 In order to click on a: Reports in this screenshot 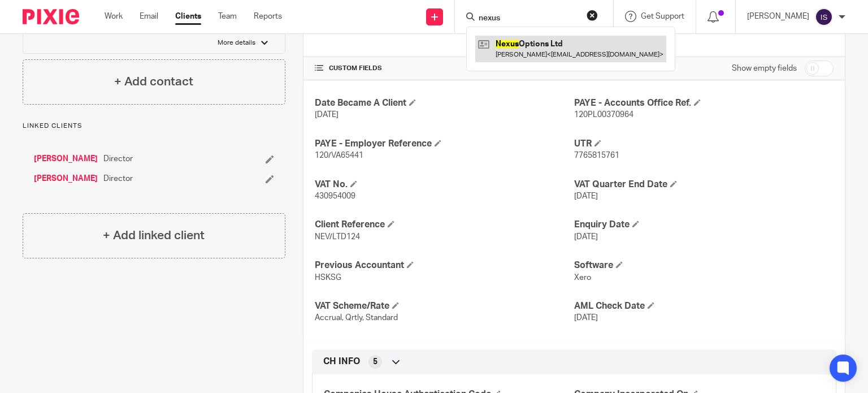, I will do `click(268, 16)`.